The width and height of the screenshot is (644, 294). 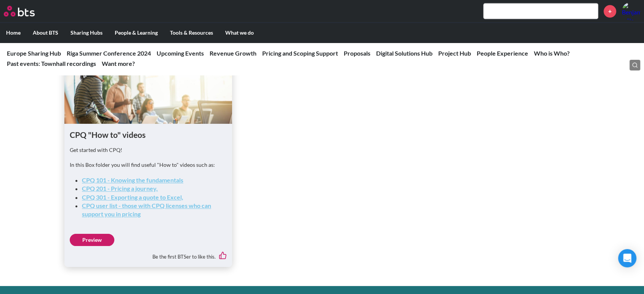 I want to click on img: Benjamin Wilcock, so click(x=631, y=11).